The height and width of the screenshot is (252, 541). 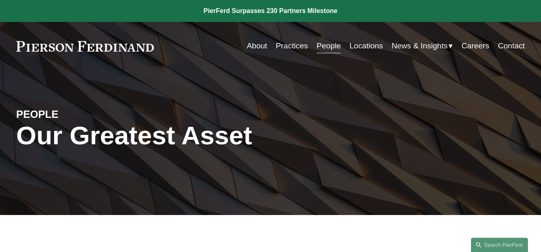 I want to click on a: Practices, so click(x=292, y=46).